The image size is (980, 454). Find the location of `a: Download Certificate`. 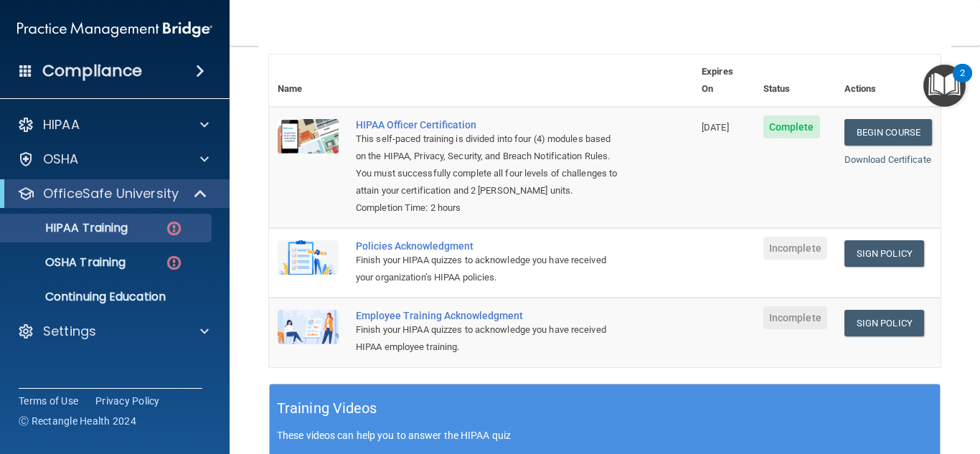

a: Download Certificate is located at coordinates (888, 159).